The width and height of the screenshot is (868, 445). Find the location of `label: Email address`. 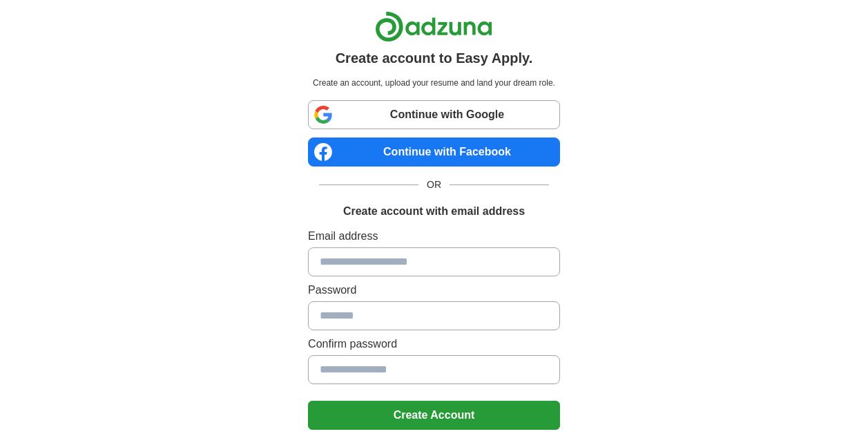

label: Email address is located at coordinates (434, 236).